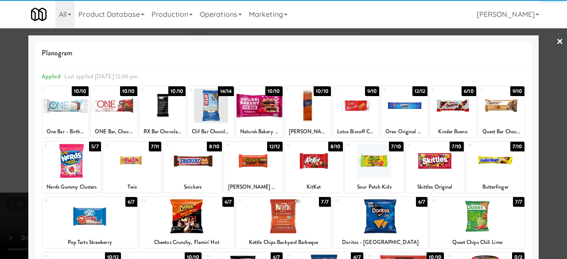 This screenshot has width=567, height=259. I want to click on div: Clif Bar Chocolate Chip, so click(211, 132).